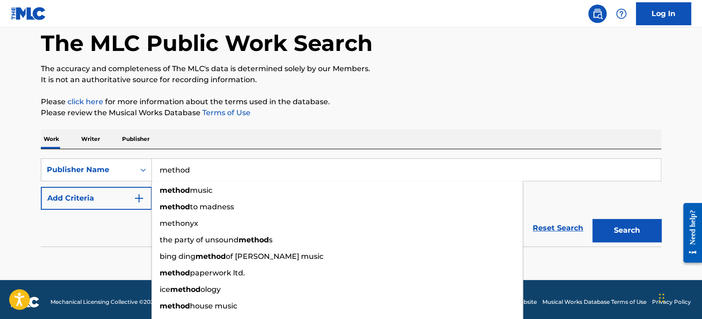  What do you see at coordinates (201, 190) in the screenshot?
I see `span: music` at bounding box center [201, 190].